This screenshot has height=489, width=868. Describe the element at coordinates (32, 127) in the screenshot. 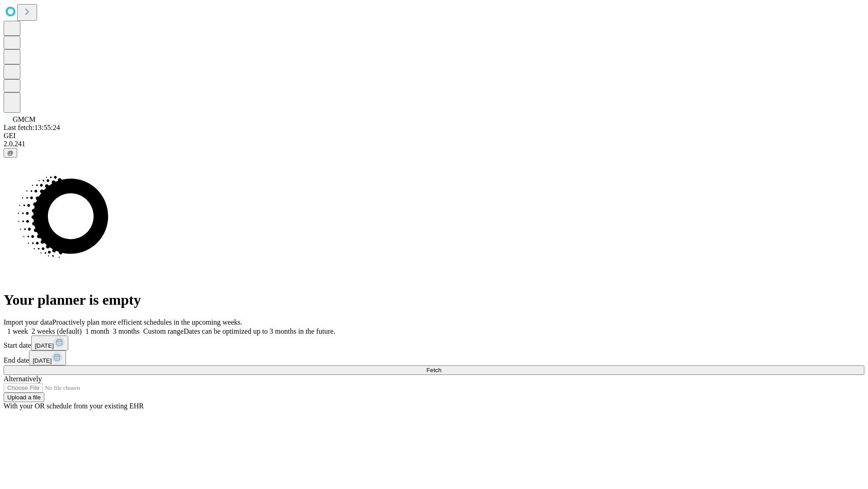

I see `span: Last fetch: 13:55:24` at that location.